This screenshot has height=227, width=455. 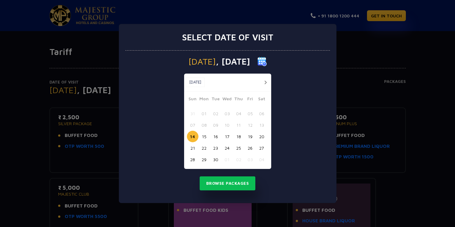 I want to click on button: 09, so click(x=215, y=125).